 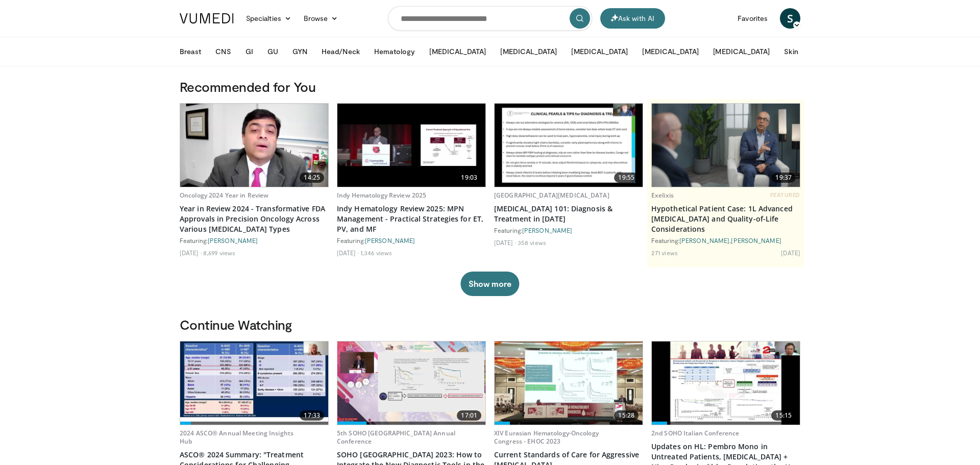 What do you see at coordinates (726, 383) in the screenshot?
I see `a: 15:15` at bounding box center [726, 383].